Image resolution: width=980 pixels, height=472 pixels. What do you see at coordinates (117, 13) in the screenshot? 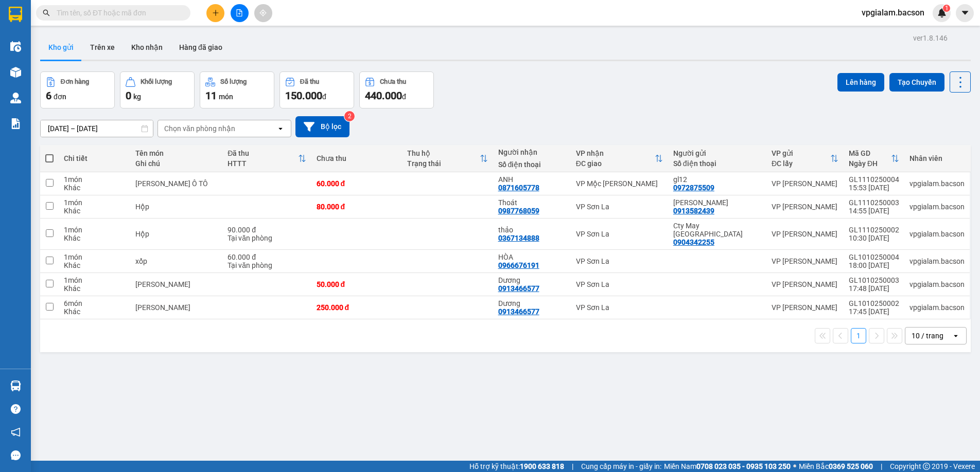
I see `input: Tìm tên, số ĐT hoặc mã đơn` at bounding box center [117, 13].